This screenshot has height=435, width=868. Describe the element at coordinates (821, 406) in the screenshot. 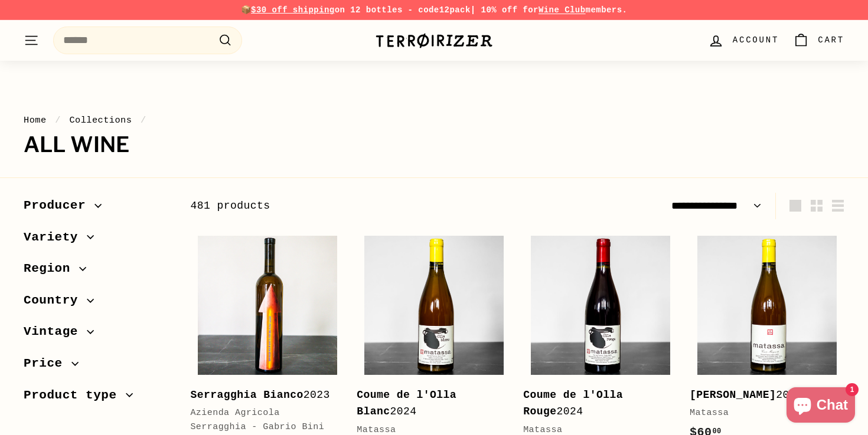

I see `inbox-online-store-chat: Shopify online store chat` at that location.